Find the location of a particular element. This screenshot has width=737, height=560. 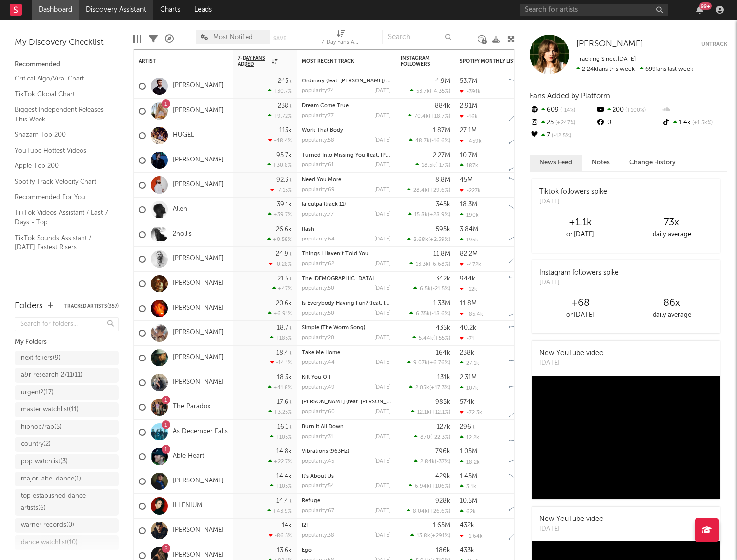

div: master watchlist ( 11 ) is located at coordinates (50, 410).